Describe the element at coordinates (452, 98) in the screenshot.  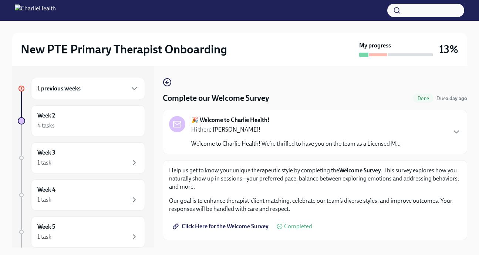
I see `span: Due` at that location.